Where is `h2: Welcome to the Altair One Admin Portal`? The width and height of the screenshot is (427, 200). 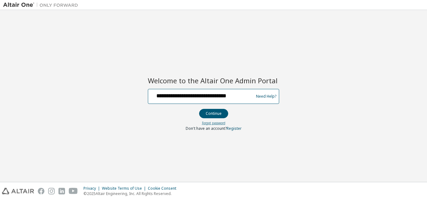
h2: Welcome to the Altair One Admin Portal is located at coordinates (213, 81).